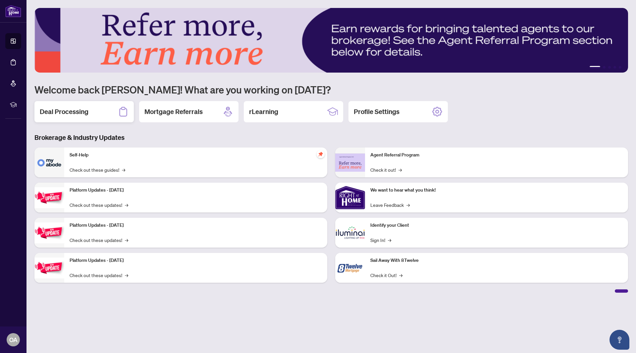  What do you see at coordinates (604, 67) in the screenshot?
I see `button: 2` at bounding box center [604, 67].